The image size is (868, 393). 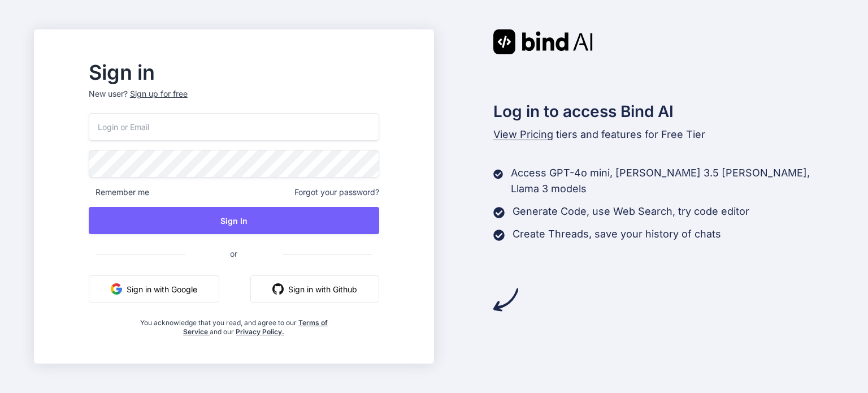 I want to click on a: Privacy Policy., so click(x=260, y=331).